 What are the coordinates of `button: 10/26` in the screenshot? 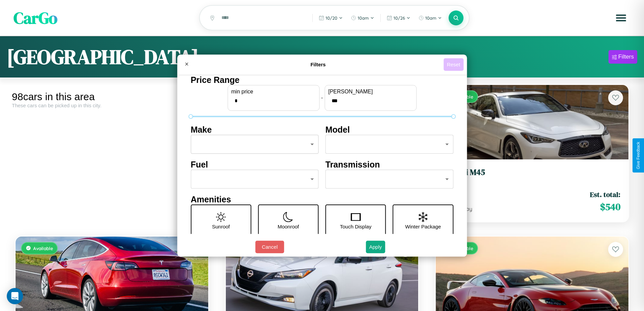 It's located at (399, 18).